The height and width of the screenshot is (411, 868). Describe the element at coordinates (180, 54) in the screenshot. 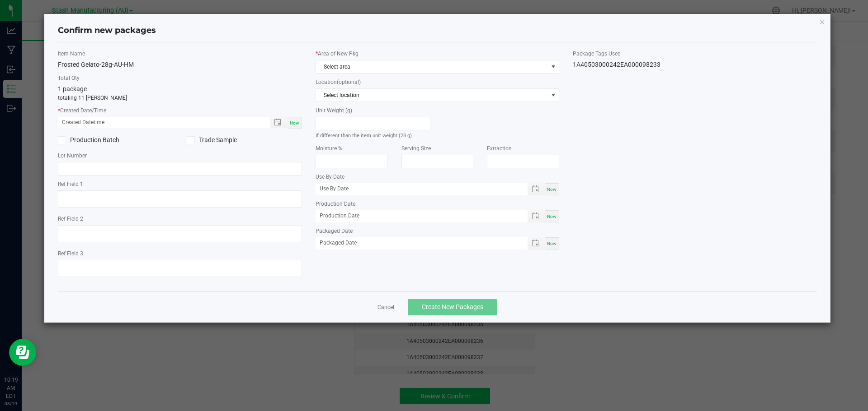

I see `label: Item Name` at that location.